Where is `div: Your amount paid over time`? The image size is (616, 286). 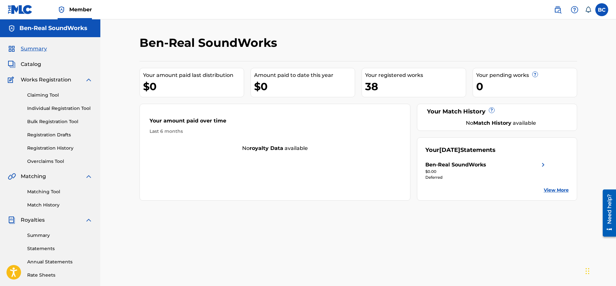 div: Your amount paid over time is located at coordinates (275, 123).